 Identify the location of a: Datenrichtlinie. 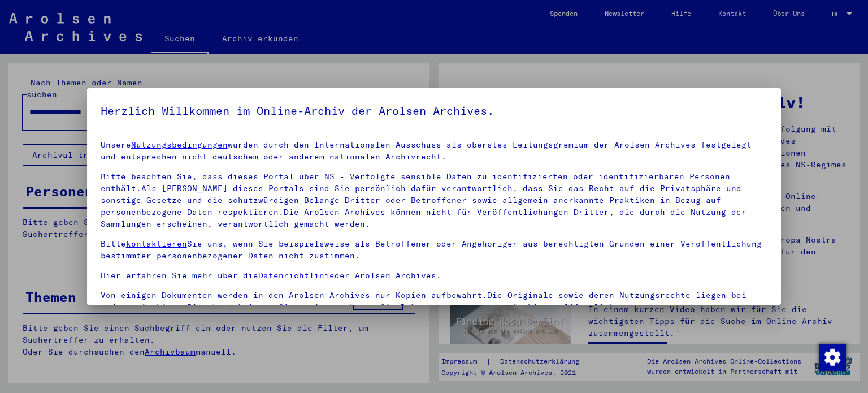
(296, 275).